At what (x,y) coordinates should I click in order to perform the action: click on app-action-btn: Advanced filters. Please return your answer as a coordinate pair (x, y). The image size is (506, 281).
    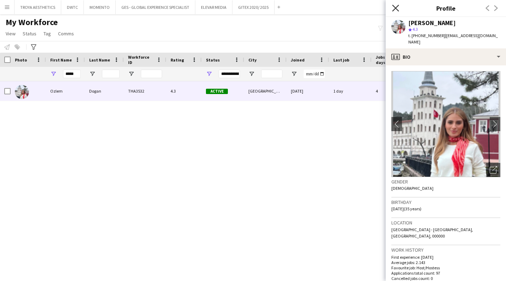
    Looking at the image, I should click on (34, 47).